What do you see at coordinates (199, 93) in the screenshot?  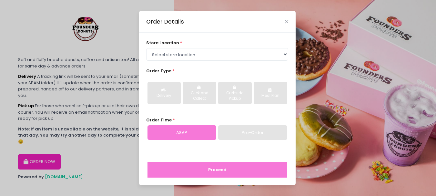 I see `button: Click and Collect` at bounding box center [199, 93].